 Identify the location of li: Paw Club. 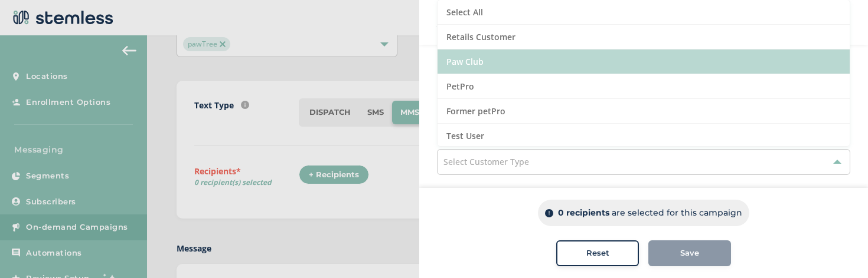
(643, 62).